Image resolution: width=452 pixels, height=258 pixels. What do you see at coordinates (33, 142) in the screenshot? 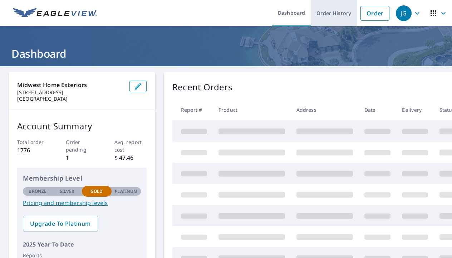
I see `p: Total order` at bounding box center [33, 142].